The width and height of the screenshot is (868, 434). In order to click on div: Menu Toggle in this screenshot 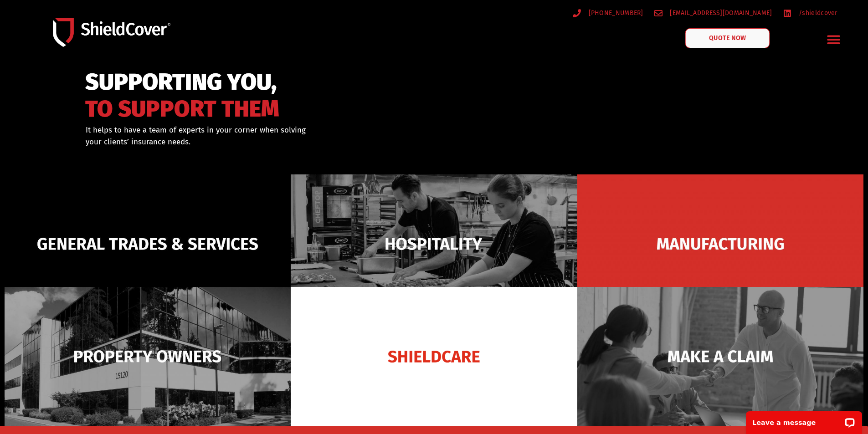, I will do `click(834, 39)`.